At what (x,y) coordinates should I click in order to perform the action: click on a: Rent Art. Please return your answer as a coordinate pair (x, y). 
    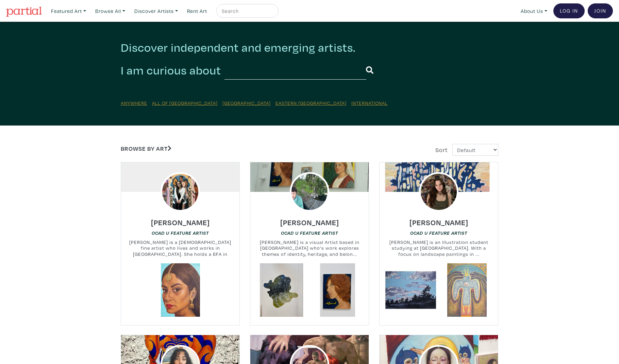
    Looking at the image, I should click on (197, 11).